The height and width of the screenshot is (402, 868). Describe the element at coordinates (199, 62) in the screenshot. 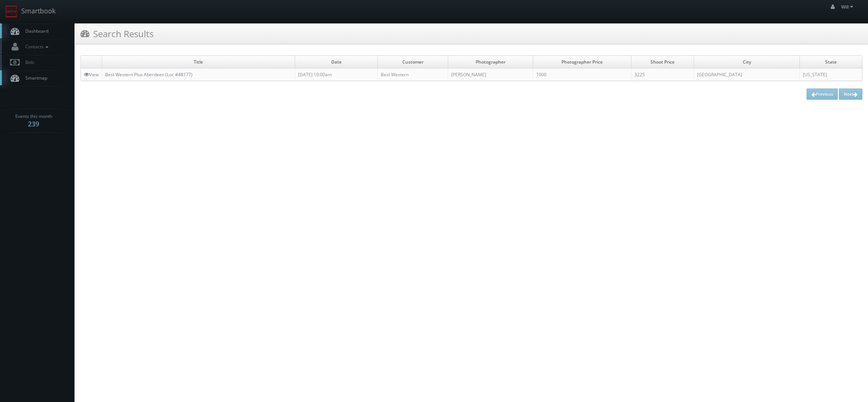

I see `td: Title` at that location.